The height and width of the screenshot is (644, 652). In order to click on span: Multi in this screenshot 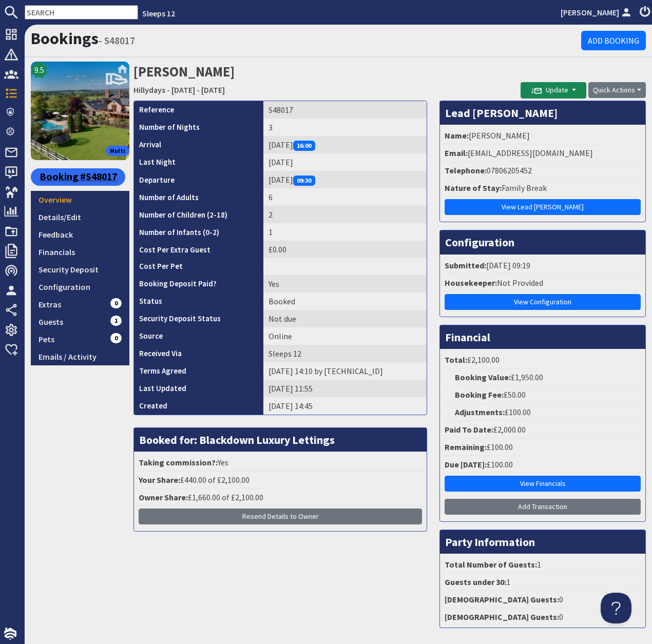, I will do `click(118, 151)`.